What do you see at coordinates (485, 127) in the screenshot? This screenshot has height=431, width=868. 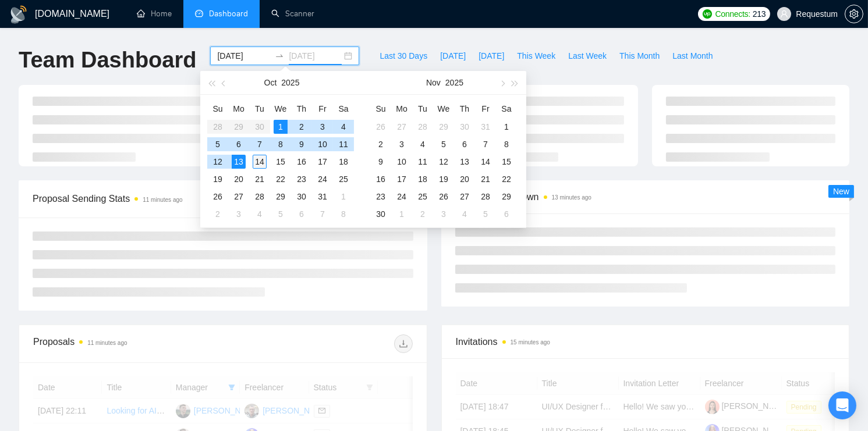 I see `div: 31` at bounding box center [485, 127].